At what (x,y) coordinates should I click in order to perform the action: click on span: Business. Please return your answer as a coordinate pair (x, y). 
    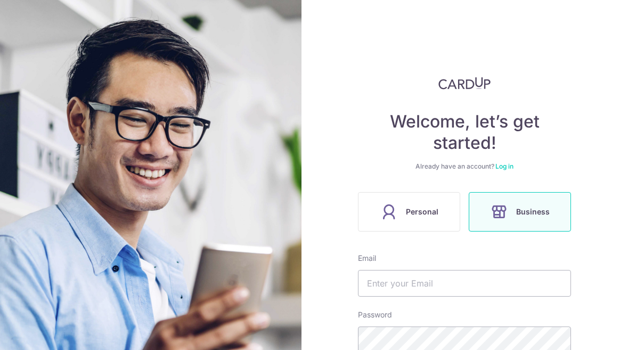
    Looking at the image, I should click on (533, 212).